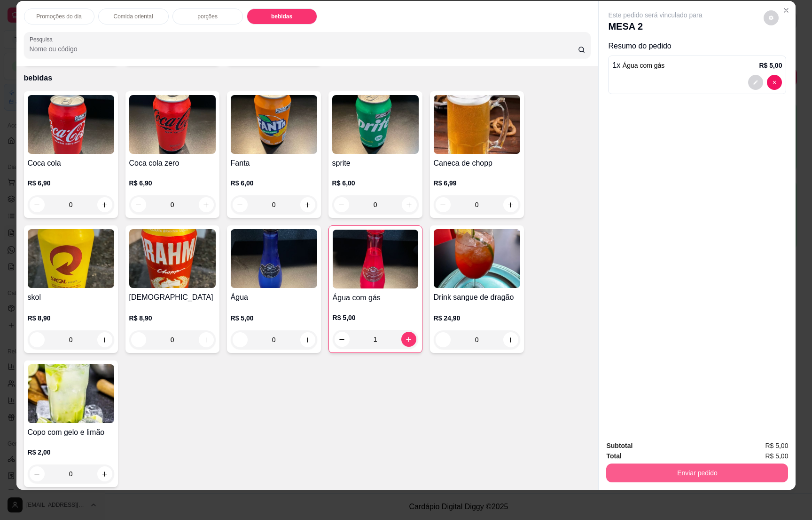 The image size is (812, 520). I want to click on p: R$ 6,99, so click(477, 183).